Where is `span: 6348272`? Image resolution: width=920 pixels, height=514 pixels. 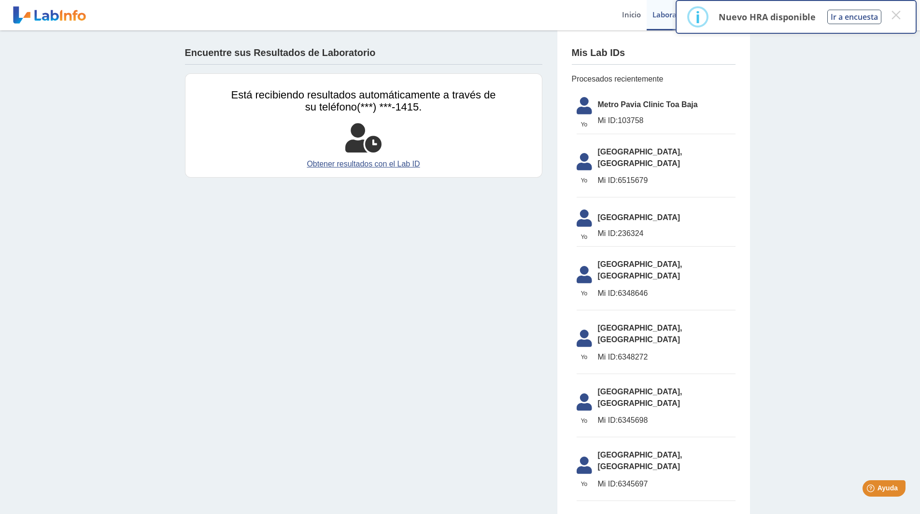
span: 6348272 is located at coordinates (667, 357).